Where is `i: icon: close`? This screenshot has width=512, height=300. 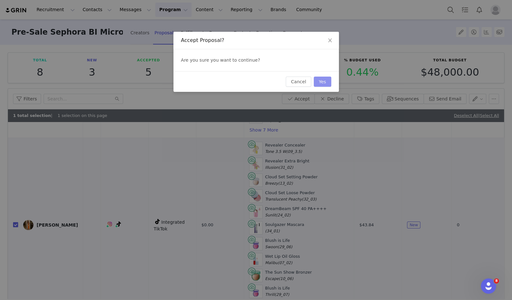
i: icon: close is located at coordinates (330, 40).